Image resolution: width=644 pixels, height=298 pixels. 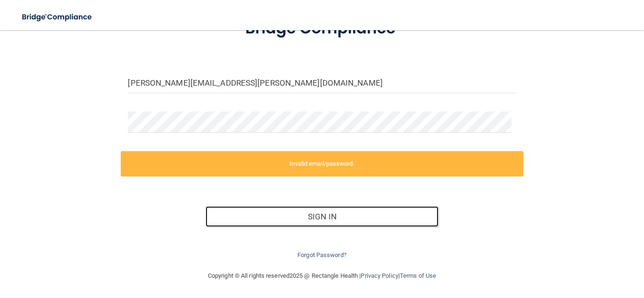 I want to click on input: Email, so click(x=322, y=82).